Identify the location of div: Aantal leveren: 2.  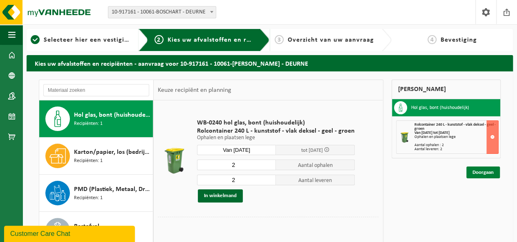
(456, 150).